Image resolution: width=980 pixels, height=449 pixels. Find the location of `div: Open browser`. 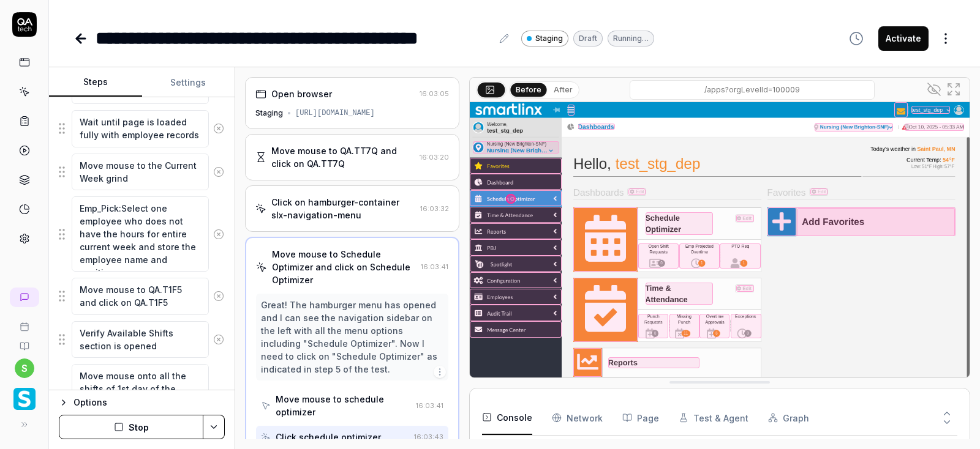

div: Open browser is located at coordinates (301, 94).